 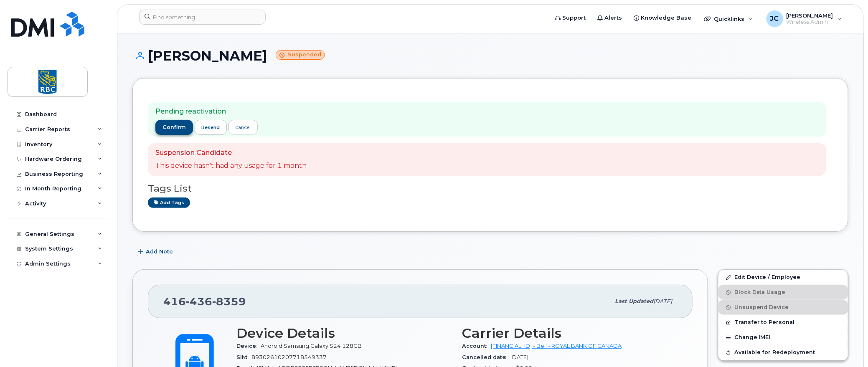 I want to click on button: Unsuspend Device, so click(x=783, y=308).